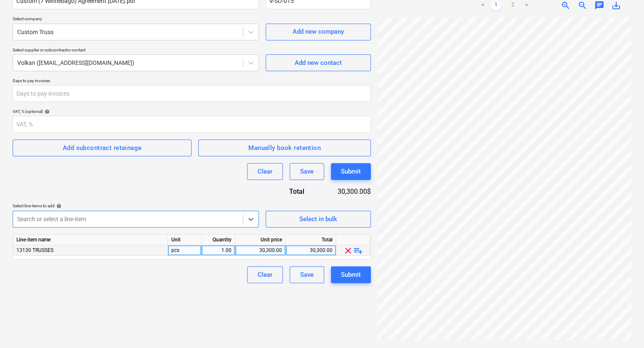 This screenshot has height=348, width=644. Describe the element at coordinates (35, 251) in the screenshot. I see `span: 13130 TRUSSES` at that location.